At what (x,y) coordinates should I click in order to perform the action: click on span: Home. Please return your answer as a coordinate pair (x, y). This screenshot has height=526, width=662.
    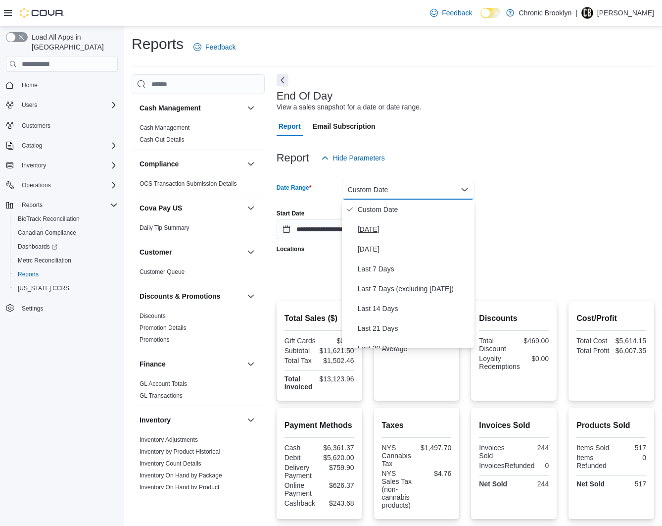
    Looking at the image, I should click on (68, 85).